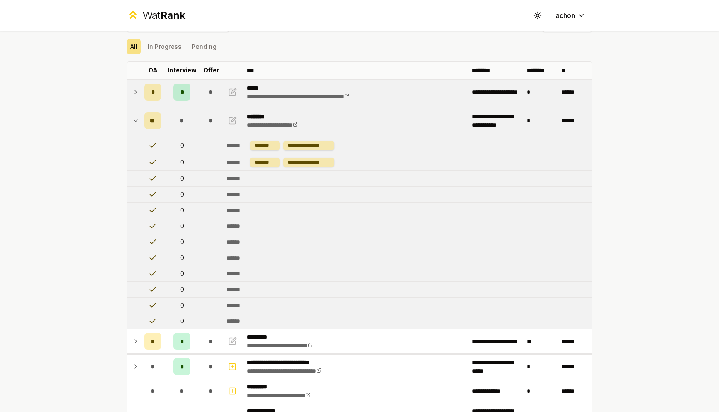 This screenshot has height=412, width=719. What do you see at coordinates (211, 70) in the screenshot?
I see `p: Offer` at bounding box center [211, 70].